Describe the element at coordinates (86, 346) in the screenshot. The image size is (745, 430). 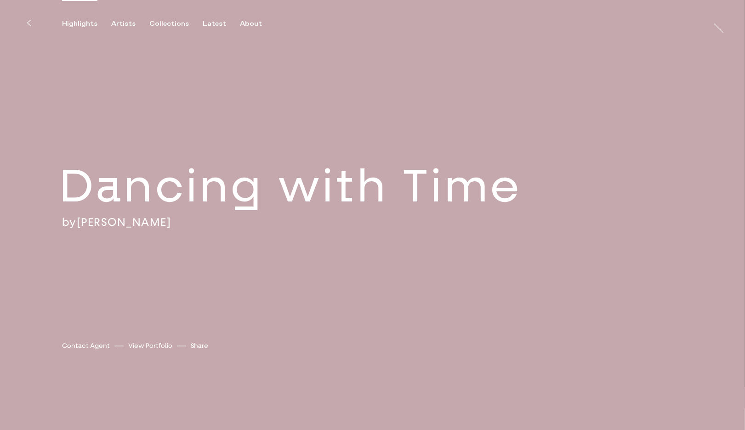
I see `a: Contact Agent` at that location.